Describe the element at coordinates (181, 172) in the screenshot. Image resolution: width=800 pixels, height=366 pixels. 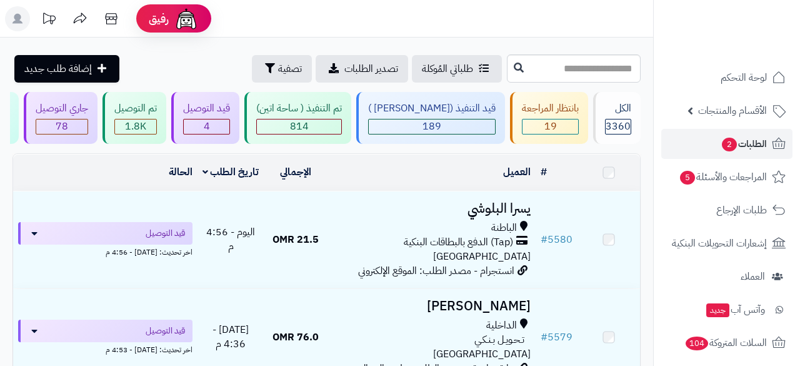
I see `a: الحالة` at that location.